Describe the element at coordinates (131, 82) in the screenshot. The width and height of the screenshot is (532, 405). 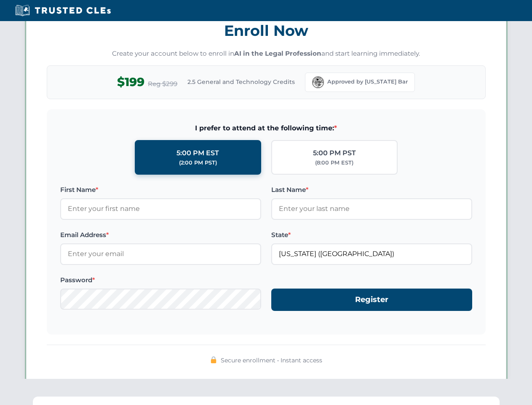
I see `span: $199` at that location.